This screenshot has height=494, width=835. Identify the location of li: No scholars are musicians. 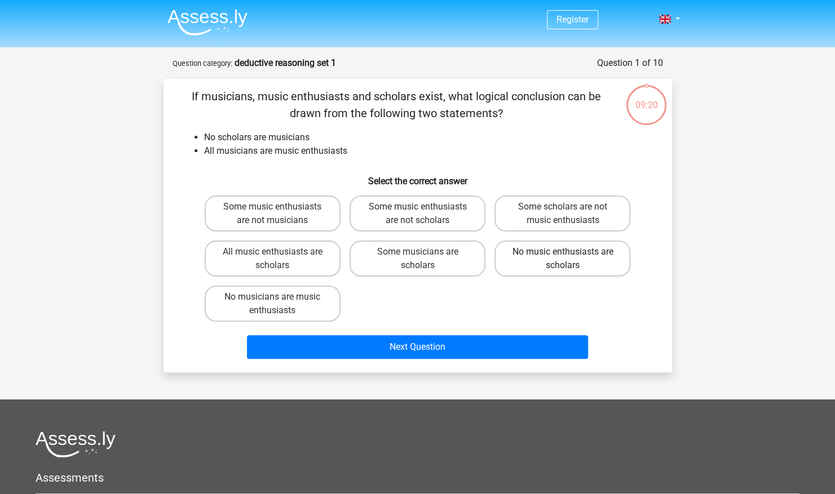
(429, 138).